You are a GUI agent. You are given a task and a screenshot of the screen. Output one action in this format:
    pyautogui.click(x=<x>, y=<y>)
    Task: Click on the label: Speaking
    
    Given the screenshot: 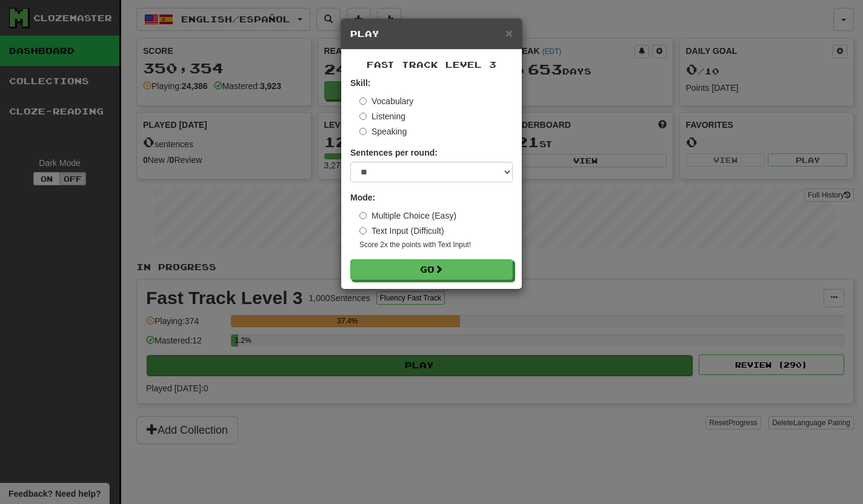 What is the action you would take?
    pyautogui.click(x=383, y=132)
    